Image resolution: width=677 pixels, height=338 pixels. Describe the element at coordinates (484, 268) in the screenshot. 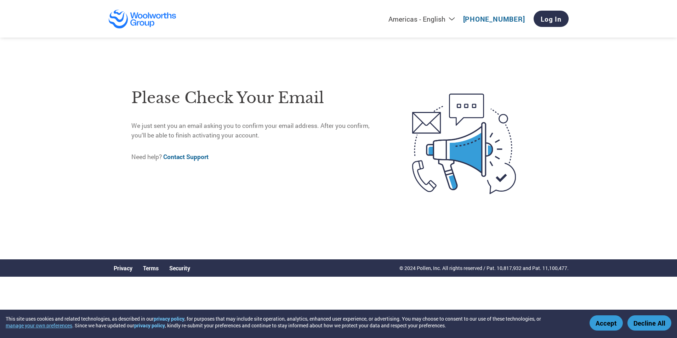

I see `p: © 2024 Pollen, Inc. All rights reserved / Pat. 10,817,932 and Pat. 11,100,477.` at that location.